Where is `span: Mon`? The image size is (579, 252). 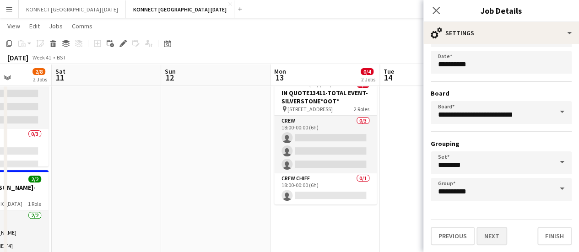 span: Mon is located at coordinates (280, 71).